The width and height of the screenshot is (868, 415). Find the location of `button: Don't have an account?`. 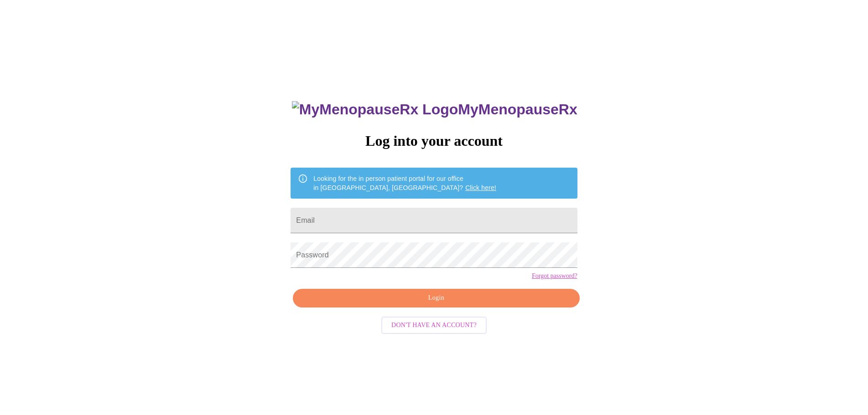

button: Don't have an account? is located at coordinates (434, 325).